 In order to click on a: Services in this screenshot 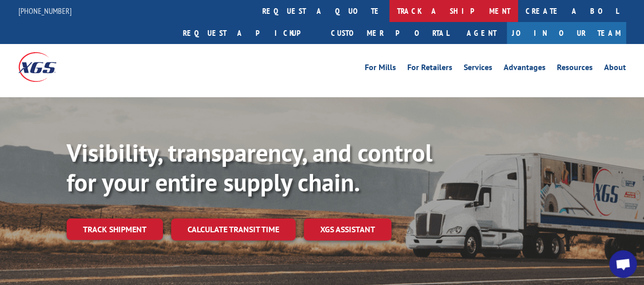, I will do `click(478, 69)`.